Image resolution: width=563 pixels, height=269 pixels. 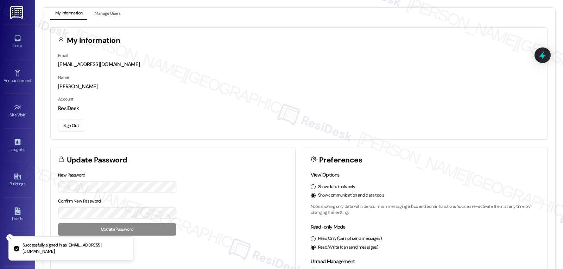 What do you see at coordinates (69, 14) in the screenshot?
I see `button: My Information` at bounding box center [69, 14].